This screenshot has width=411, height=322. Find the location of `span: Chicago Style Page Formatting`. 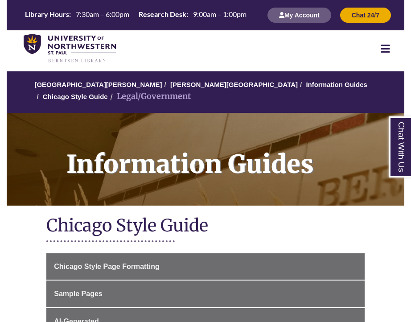

span: Chicago Style Page Formatting is located at coordinates (107, 266).